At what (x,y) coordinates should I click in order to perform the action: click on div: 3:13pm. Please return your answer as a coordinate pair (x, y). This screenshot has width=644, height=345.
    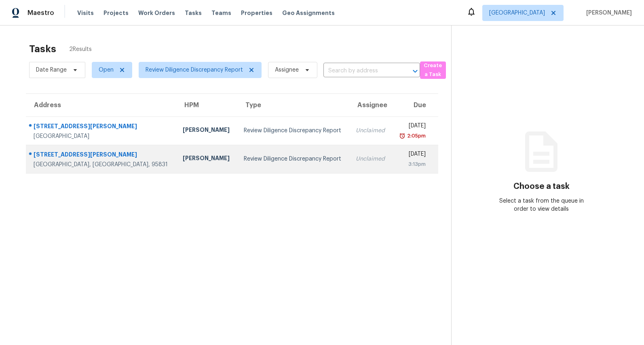
    Looking at the image, I should click on (412, 164).